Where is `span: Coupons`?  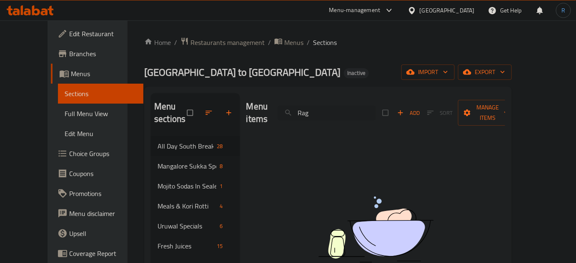 span: Coupons is located at coordinates (103, 174).